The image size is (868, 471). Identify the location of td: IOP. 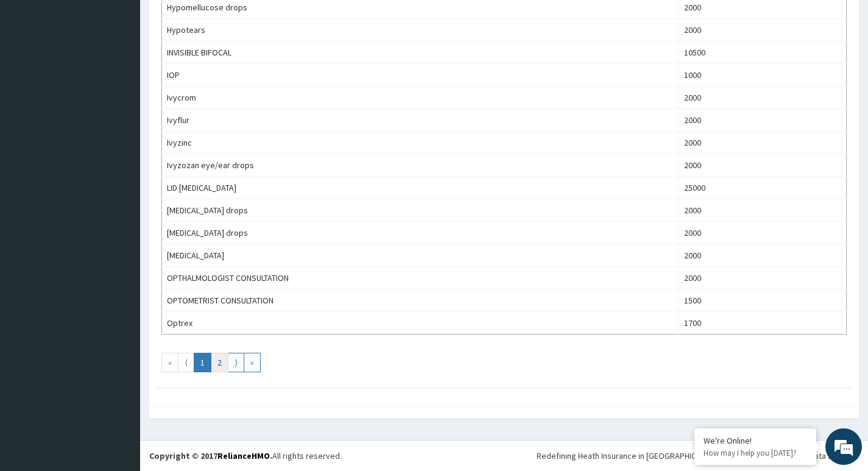
(420, 75).